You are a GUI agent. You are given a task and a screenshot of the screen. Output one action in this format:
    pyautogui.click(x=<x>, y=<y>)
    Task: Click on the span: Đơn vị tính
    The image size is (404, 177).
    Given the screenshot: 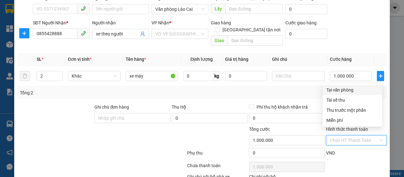 What is the action you would take?
    pyautogui.click(x=80, y=59)
    